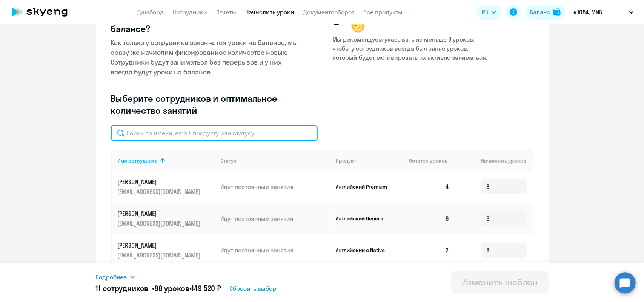 The width and height of the screenshot is (644, 302). What do you see at coordinates (603, 12) in the screenshot?
I see `button: #1084, МИБ` at bounding box center [603, 12].